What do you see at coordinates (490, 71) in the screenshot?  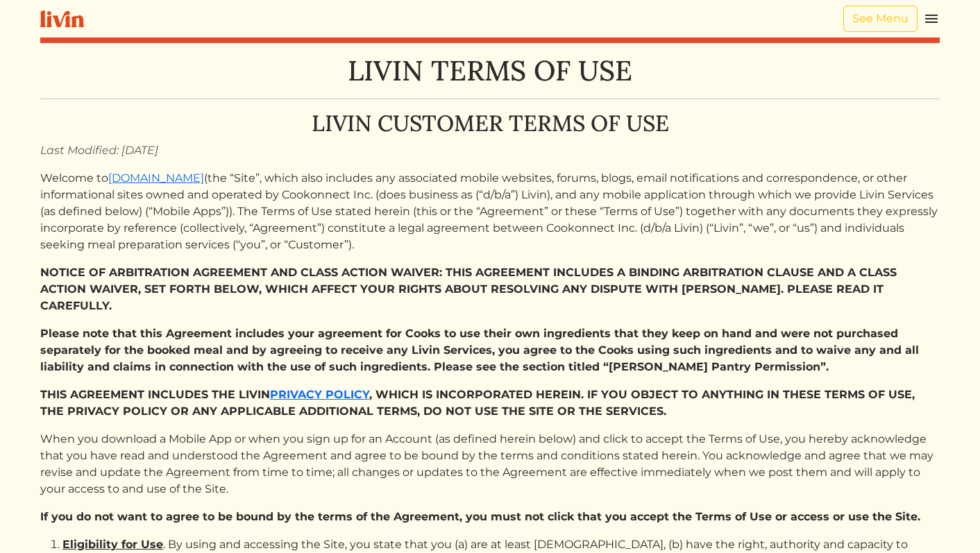 I see `h1: LIVIN TERMS OF USE` at bounding box center [490, 71].